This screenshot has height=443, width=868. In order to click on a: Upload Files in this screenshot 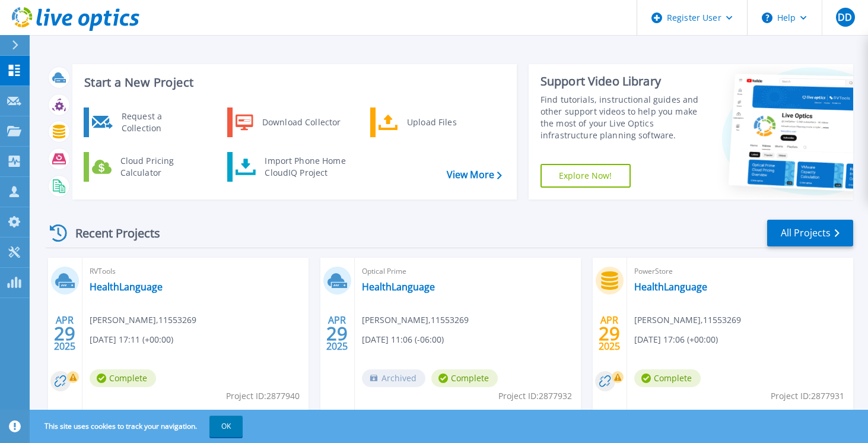, I will do `click(431, 122)`.